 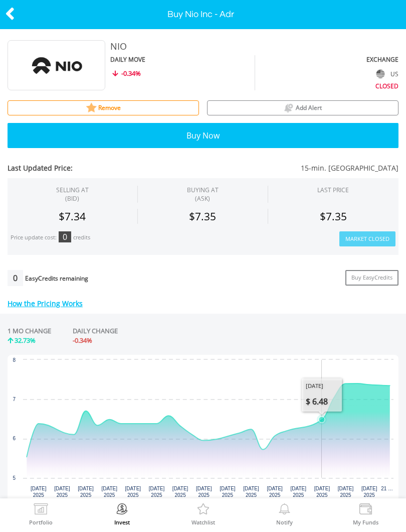 I want to click on div: EasyCredits remaining, so click(x=57, y=279).